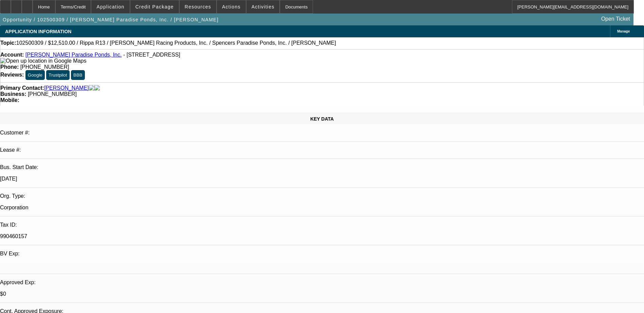 The width and height of the screenshot is (644, 313). Describe the element at coordinates (322, 119) in the screenshot. I see `span: KEY DATA` at that location.